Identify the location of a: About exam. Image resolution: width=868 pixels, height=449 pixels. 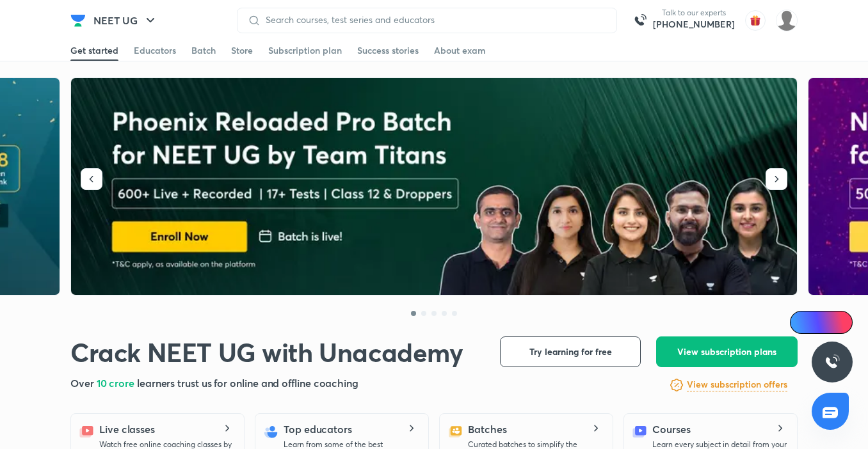
(460, 50).